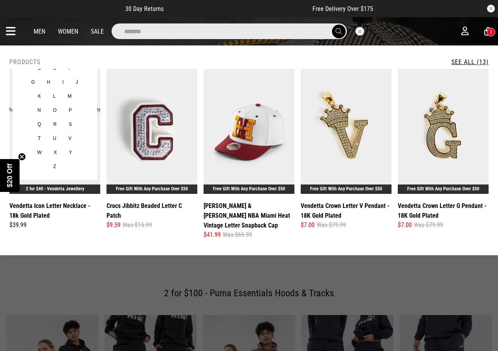  What do you see at coordinates (68, 31) in the screenshot?
I see `a: Women` at bounding box center [68, 31].